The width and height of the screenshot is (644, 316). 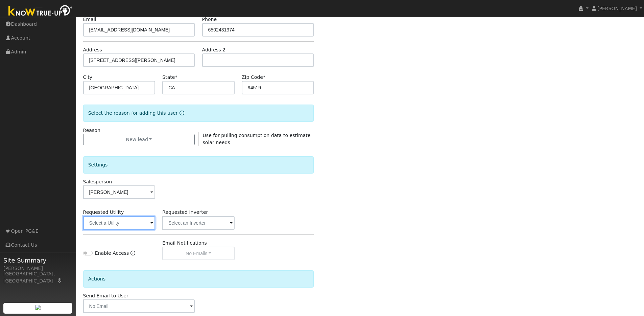 I want to click on input: Select a Utility, so click(x=119, y=223).